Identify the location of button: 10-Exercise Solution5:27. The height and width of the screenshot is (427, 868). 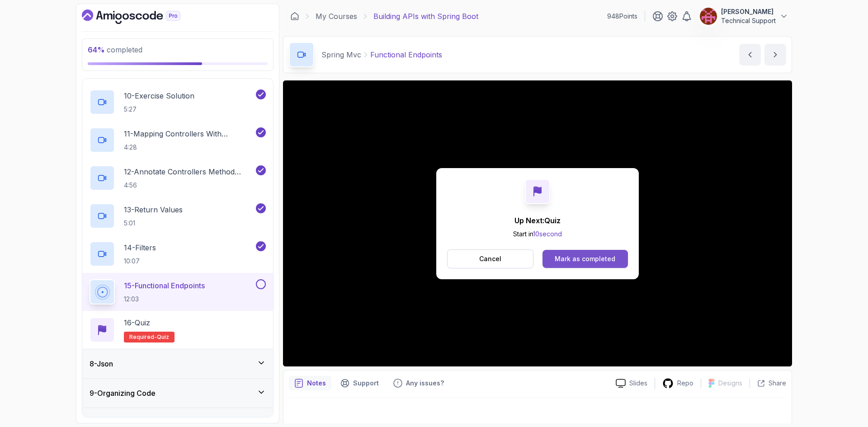
(178, 102).